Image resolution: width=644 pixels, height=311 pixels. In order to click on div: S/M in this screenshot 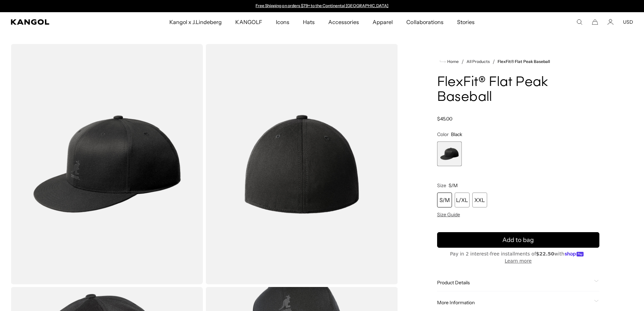, I will do `click(444, 200)`.